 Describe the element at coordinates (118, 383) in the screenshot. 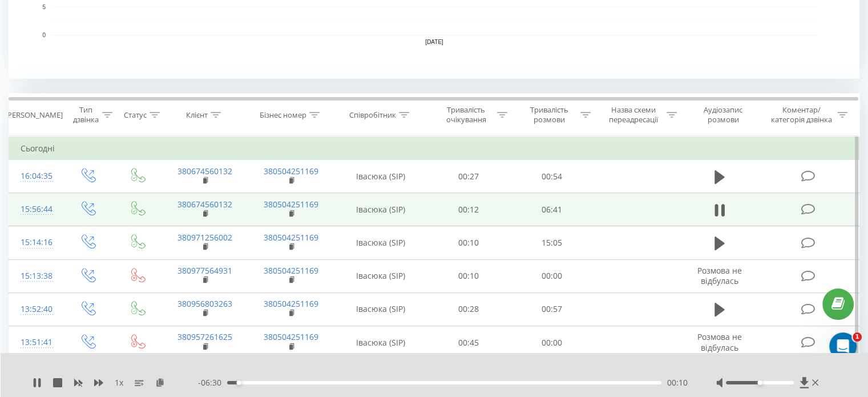

I see `span: 1 x` at that location.